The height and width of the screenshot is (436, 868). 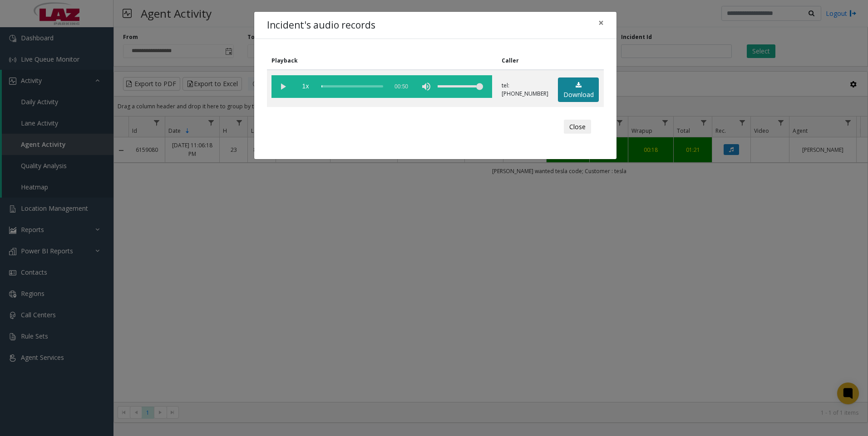 What do you see at coordinates (321, 26) in the screenshot?
I see `h4: Incident's audio records` at bounding box center [321, 26].